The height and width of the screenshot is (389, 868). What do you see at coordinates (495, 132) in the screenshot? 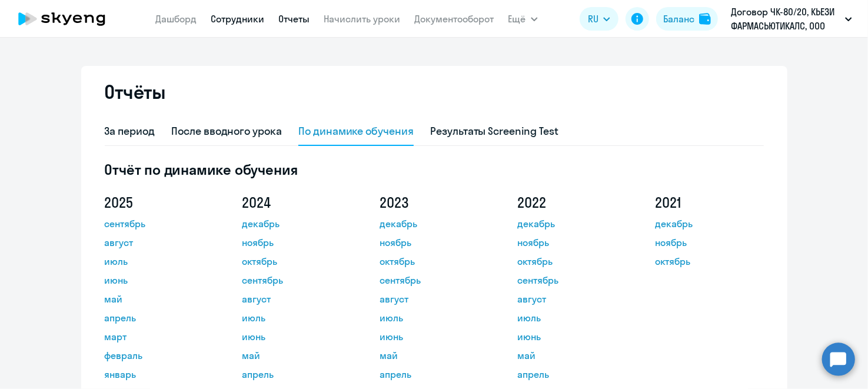
I see `div: Результаты Screening Test` at bounding box center [495, 132].